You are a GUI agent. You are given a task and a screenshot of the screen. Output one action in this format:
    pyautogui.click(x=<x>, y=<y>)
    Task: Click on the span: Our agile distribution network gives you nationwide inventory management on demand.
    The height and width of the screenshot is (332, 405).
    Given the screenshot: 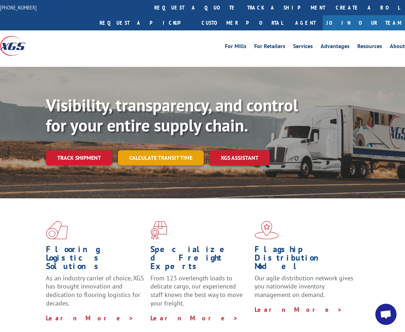 What is the action you would take?
    pyautogui.click(x=304, y=286)
    